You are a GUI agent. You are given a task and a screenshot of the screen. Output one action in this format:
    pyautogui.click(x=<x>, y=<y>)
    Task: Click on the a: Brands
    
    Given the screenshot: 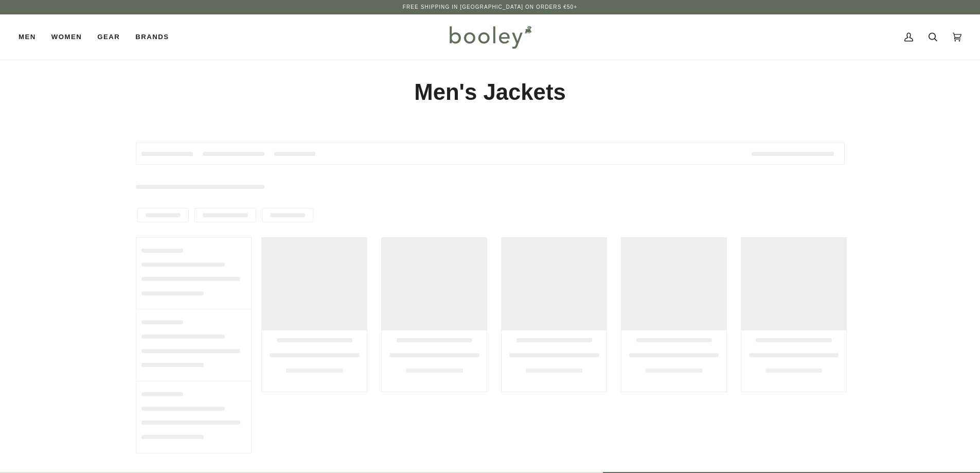 What is the action you would take?
    pyautogui.click(x=152, y=37)
    